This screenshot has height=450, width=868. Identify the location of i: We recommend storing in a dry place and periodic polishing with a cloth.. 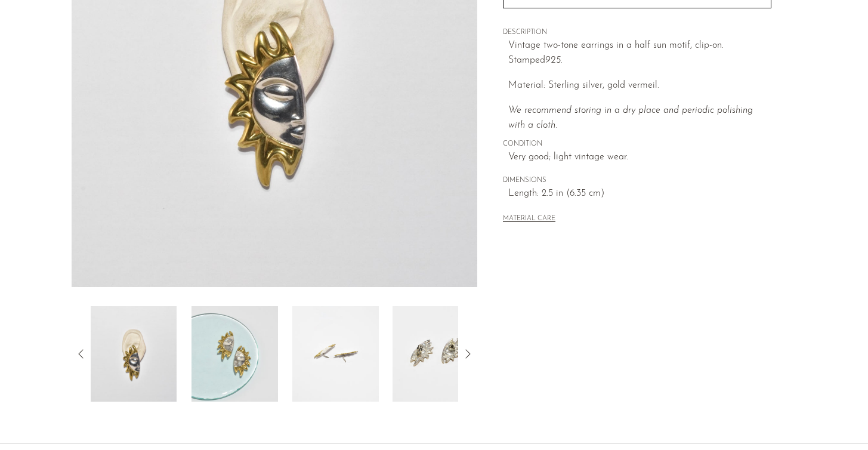
(631, 118).